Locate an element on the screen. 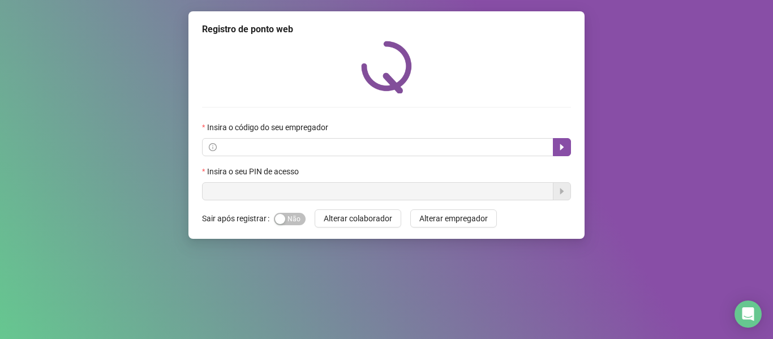  span: info-circle is located at coordinates (213, 147).